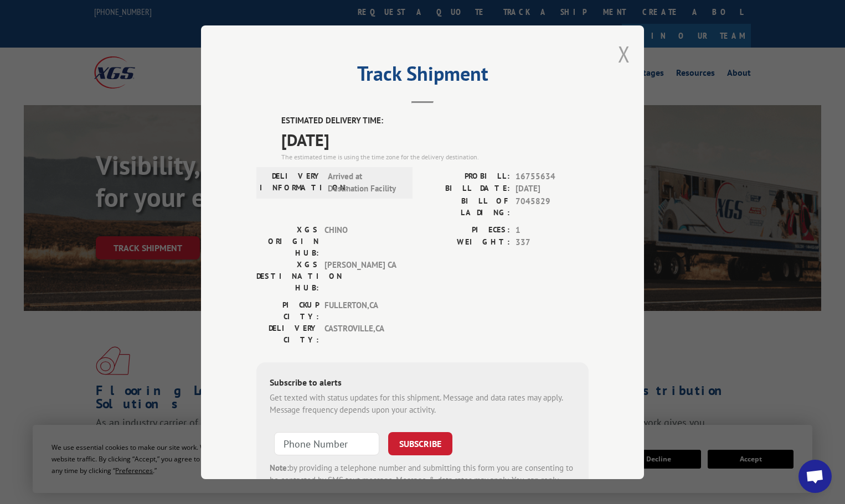  What do you see at coordinates (287, 276) in the screenshot?
I see `label: XGS DESTINATION HUB:` at bounding box center [287, 276].